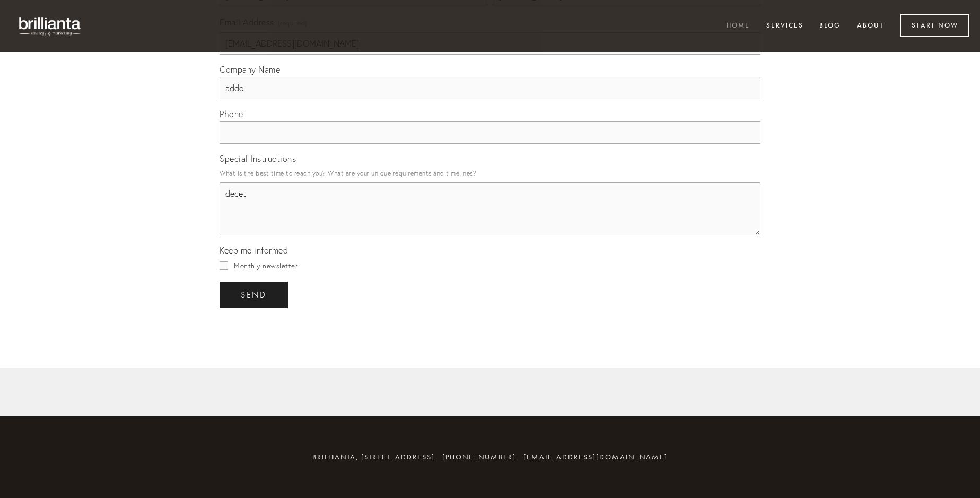 The width and height of the screenshot is (980, 498). I want to click on a: Home, so click(738, 26).